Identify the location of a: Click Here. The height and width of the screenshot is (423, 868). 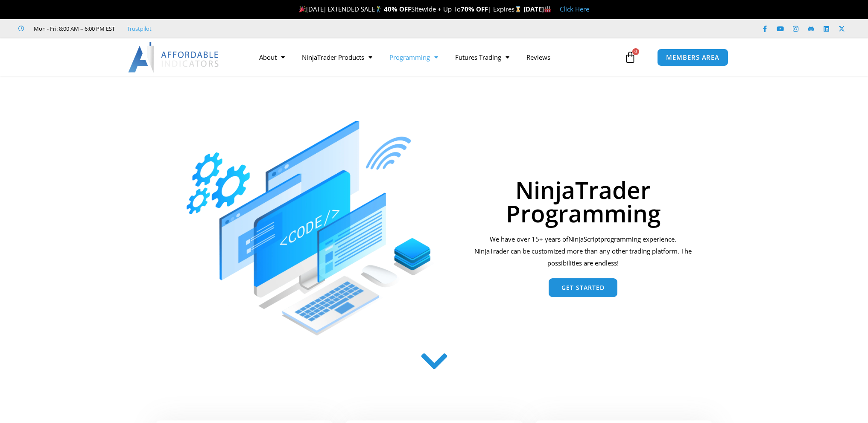
(575, 9).